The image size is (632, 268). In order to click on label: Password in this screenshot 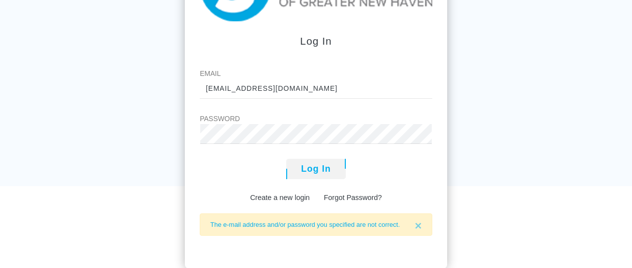, I will do `click(316, 119)`.